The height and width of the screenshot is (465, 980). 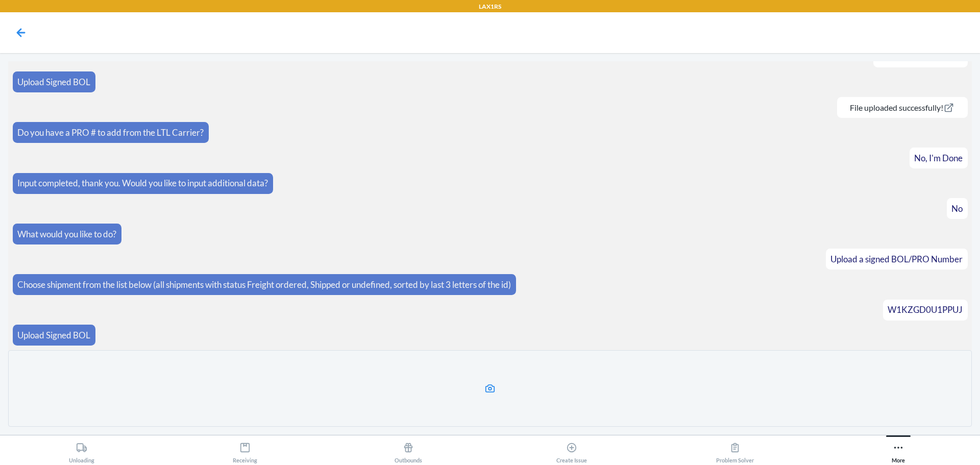 What do you see at coordinates (938, 158) in the screenshot?
I see `span: No, I'm Done` at bounding box center [938, 158].